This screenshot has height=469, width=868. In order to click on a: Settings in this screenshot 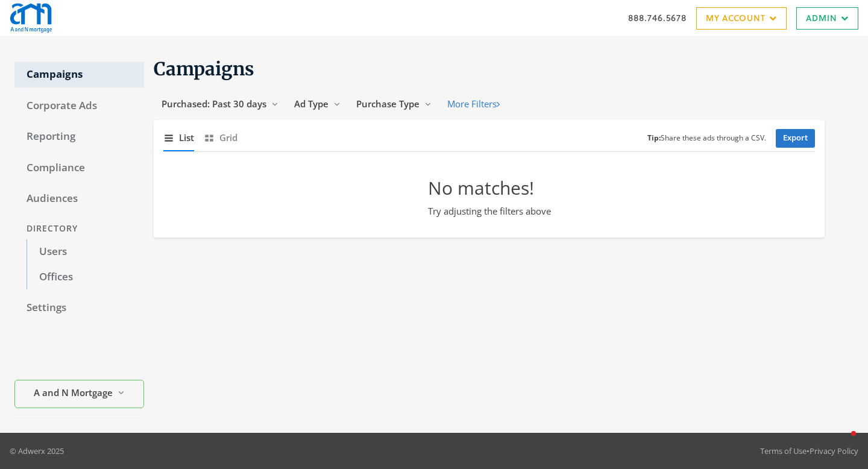, I will do `click(79, 308)`.